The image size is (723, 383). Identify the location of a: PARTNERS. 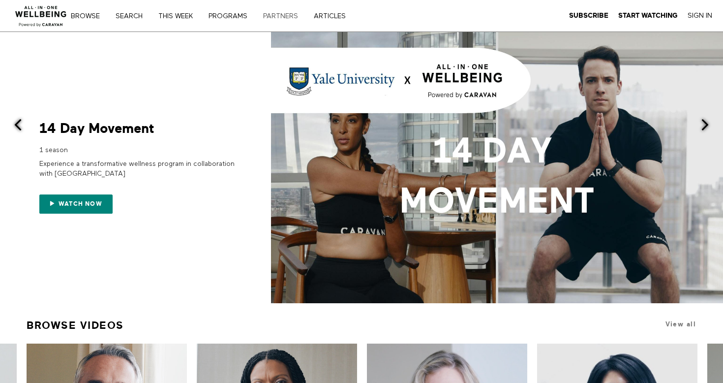
(284, 16).